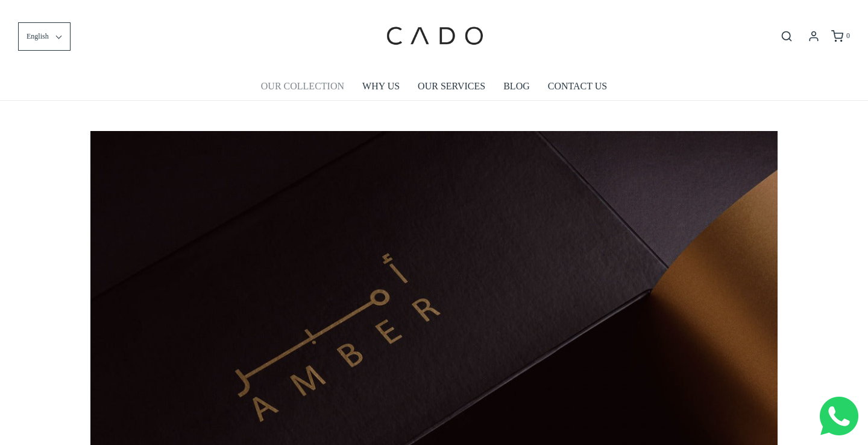 Image resolution: width=868 pixels, height=445 pixels. Describe the element at coordinates (44, 36) in the screenshot. I see `button: English` at that location.